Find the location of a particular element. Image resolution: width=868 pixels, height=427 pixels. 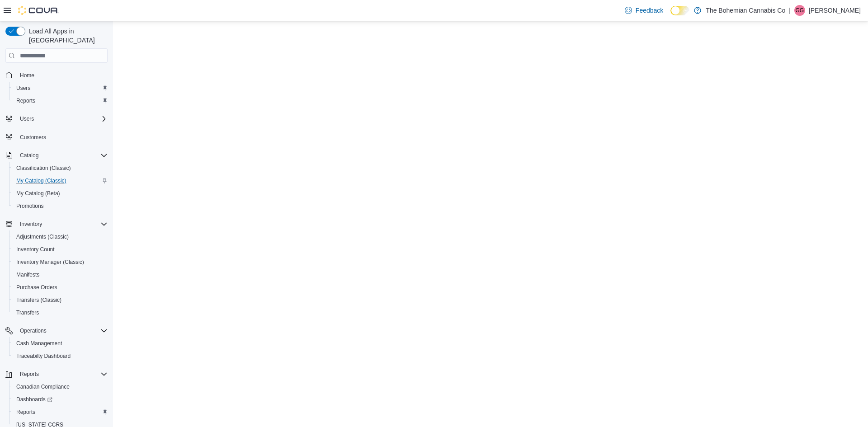

span: Promotions is located at coordinates (30, 206).